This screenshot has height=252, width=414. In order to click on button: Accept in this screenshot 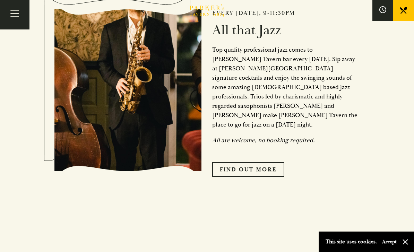, I will do `click(389, 242)`.